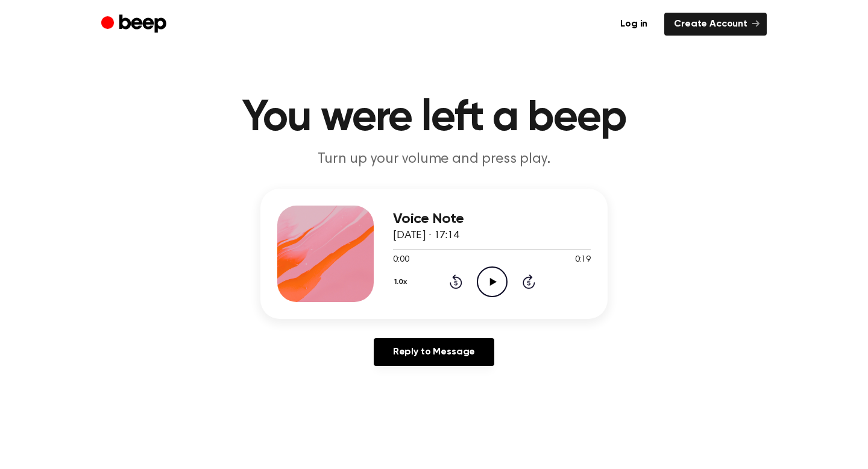 Image resolution: width=868 pixels, height=469 pixels. I want to click on a: Log in, so click(633, 24).